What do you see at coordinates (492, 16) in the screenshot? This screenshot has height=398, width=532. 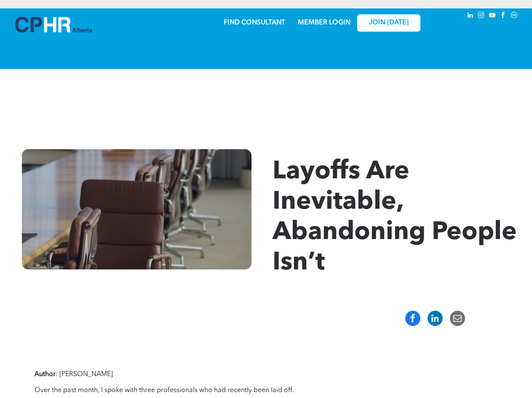 I see `a: youtube` at bounding box center [492, 16].